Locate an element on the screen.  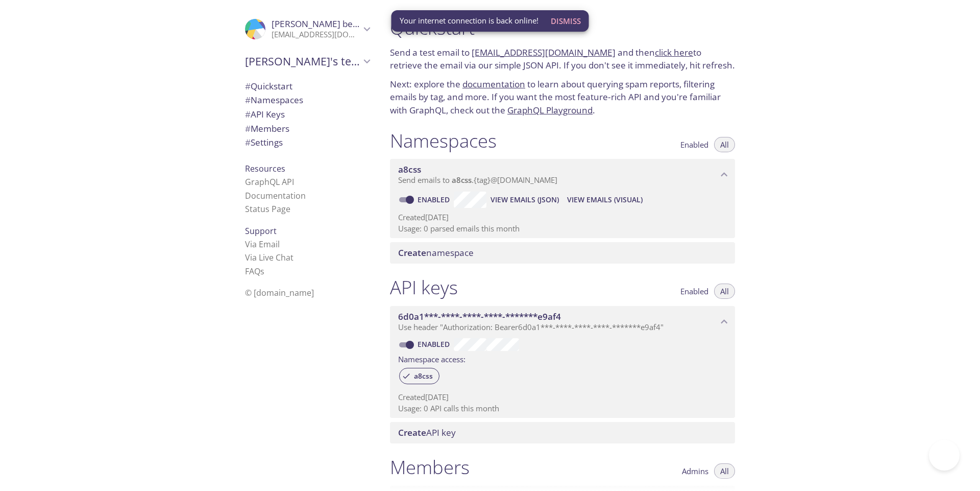
span: Dismiss is located at coordinates (565, 21).